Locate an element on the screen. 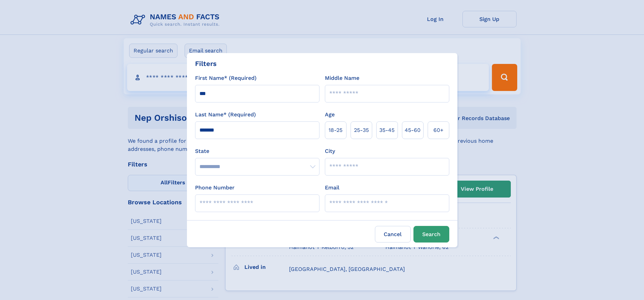 This screenshot has width=644, height=300. span: 60+ is located at coordinates (438, 130).